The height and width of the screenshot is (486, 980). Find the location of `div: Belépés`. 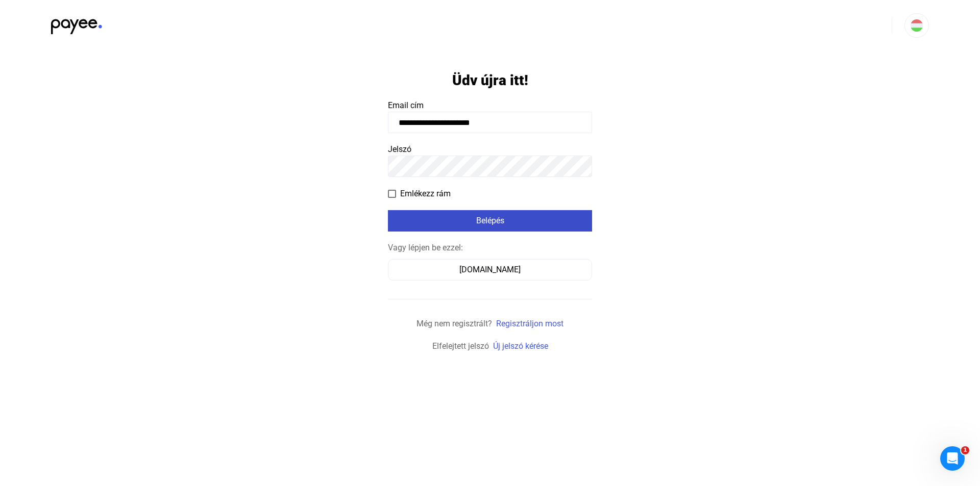

div: Belépés is located at coordinates (490, 221).